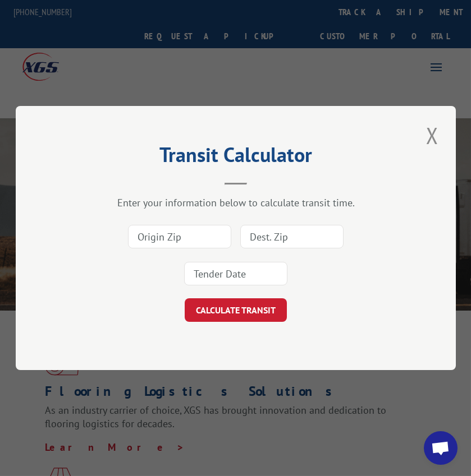 The width and height of the screenshot is (471, 476). What do you see at coordinates (236, 310) in the screenshot?
I see `button: CALCULATE TRANSIT` at bounding box center [236, 310].